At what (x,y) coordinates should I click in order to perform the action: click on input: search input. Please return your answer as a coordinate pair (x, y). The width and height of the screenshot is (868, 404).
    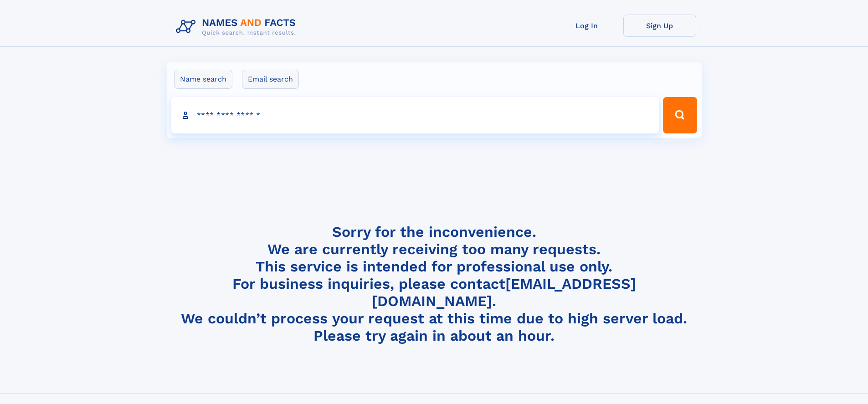
    Looking at the image, I should click on (415, 115).